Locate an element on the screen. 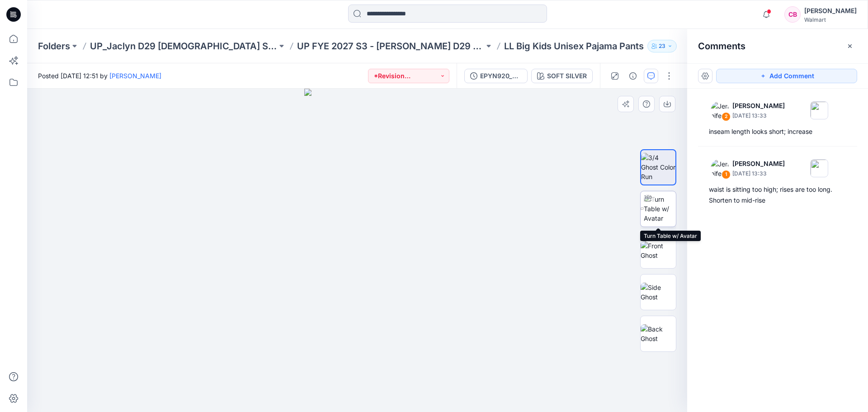 The height and width of the screenshot is (412, 868). img: Back Ghost is located at coordinates (658, 333).